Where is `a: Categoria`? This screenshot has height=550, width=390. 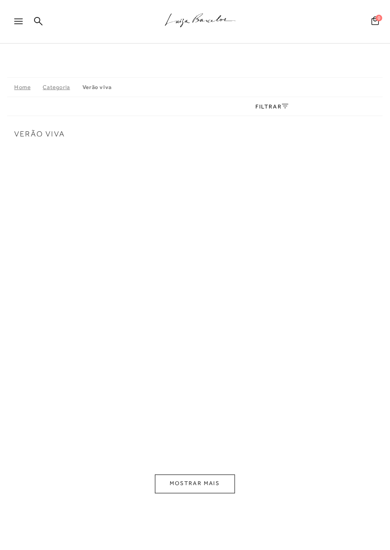 a: Categoria is located at coordinates (62, 87).